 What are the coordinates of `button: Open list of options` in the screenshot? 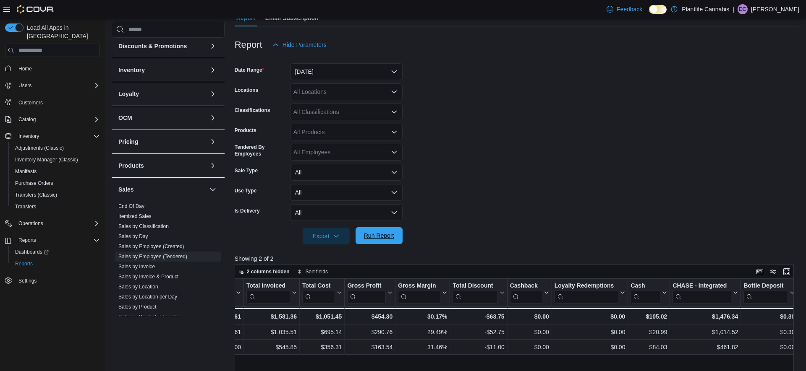 It's located at (394, 112).